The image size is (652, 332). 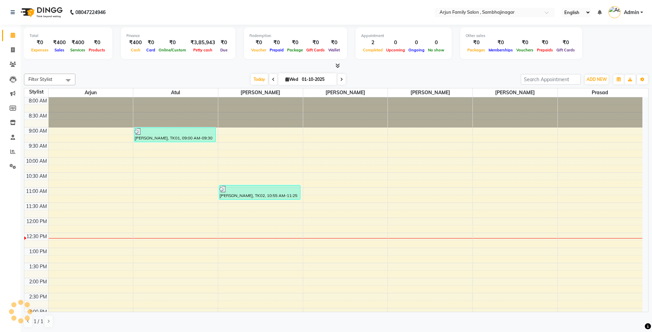 What do you see at coordinates (172, 50) in the screenshot?
I see `span: Online/Custom` at bounding box center [172, 50].